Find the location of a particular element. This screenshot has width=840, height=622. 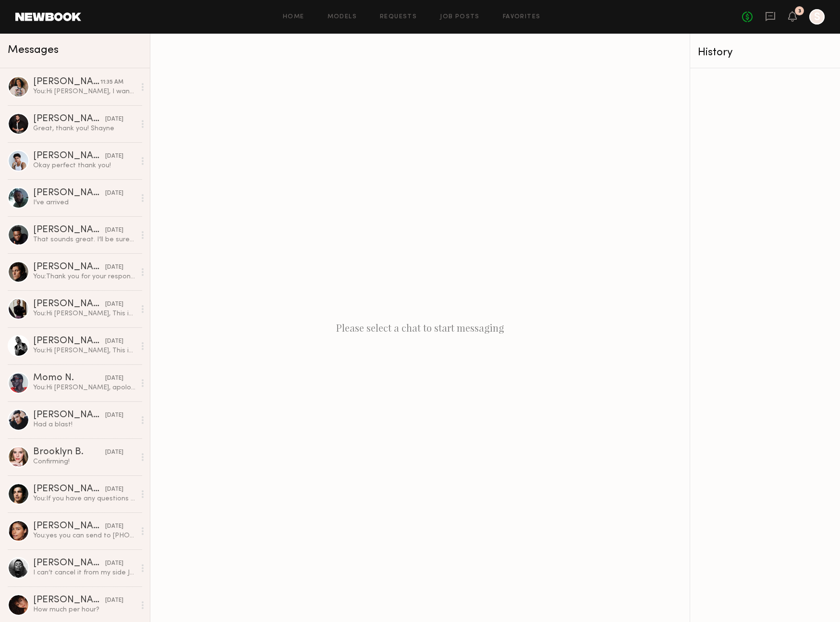

a: Models is located at coordinates (342, 17).